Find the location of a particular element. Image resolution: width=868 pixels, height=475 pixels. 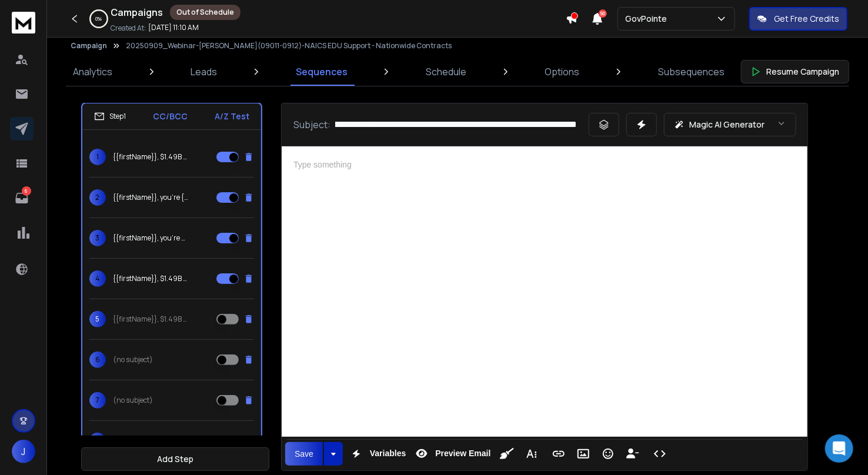

button: J is located at coordinates (23, 452).